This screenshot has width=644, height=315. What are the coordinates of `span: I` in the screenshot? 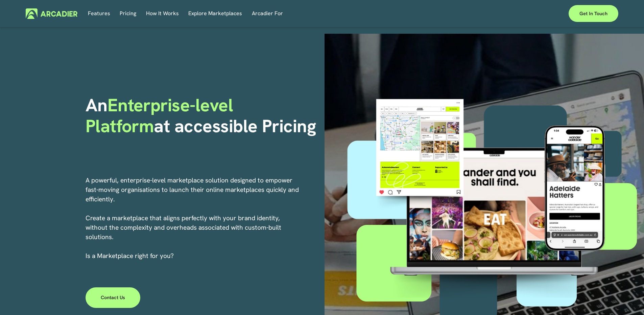 It's located at (129, 256).